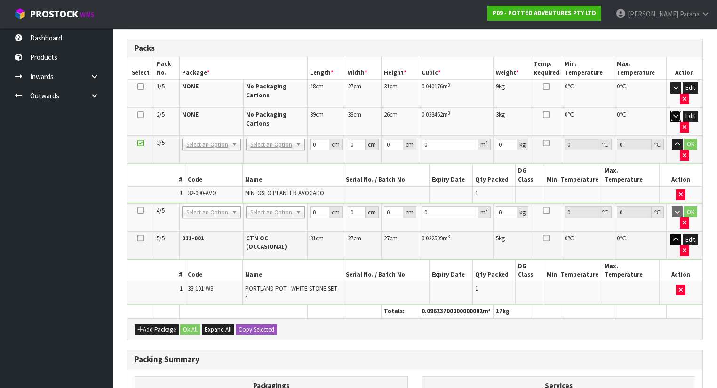  I want to click on span: 1/5, so click(160, 86).